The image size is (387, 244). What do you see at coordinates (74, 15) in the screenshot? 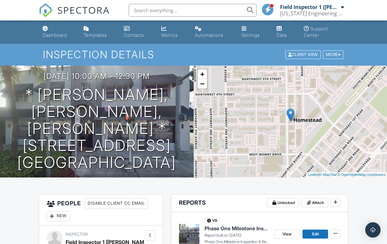
I see `a: SPECTORA` at bounding box center [74, 15].